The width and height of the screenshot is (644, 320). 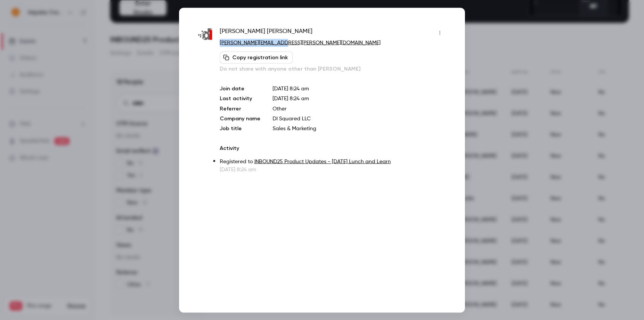 I want to click on p: Activity, so click(x=333, y=148).